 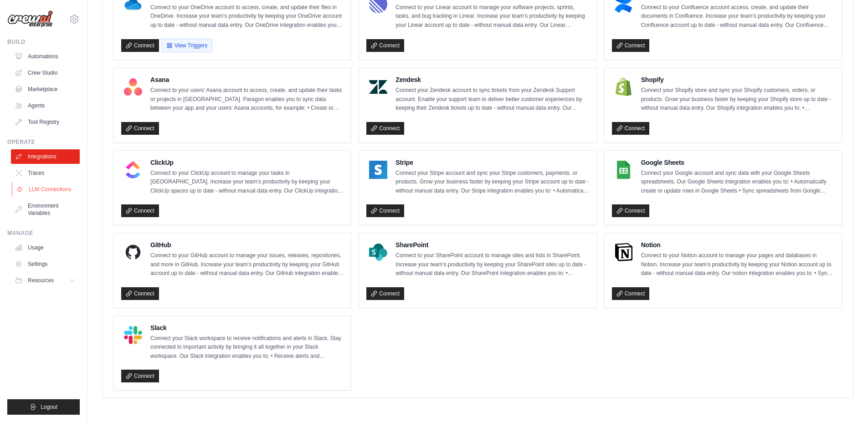 What do you see at coordinates (45, 56) in the screenshot?
I see `a: Automations` at bounding box center [45, 56].